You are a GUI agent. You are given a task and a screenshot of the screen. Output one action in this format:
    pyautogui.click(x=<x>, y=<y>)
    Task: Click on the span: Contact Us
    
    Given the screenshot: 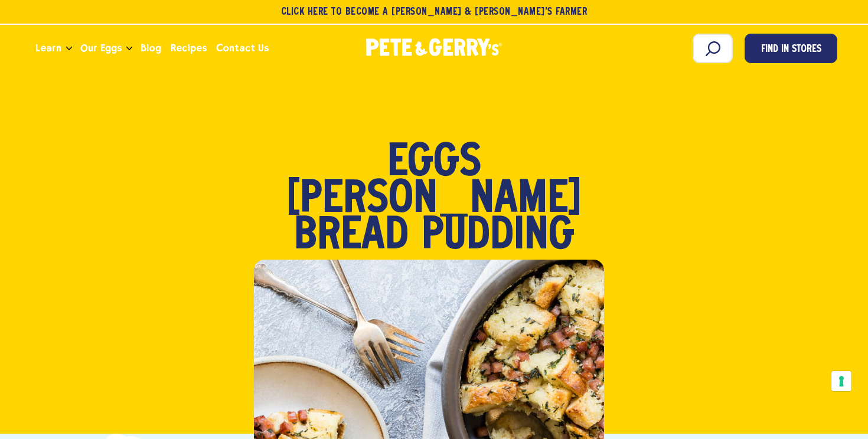 What is the action you would take?
    pyautogui.click(x=242, y=48)
    